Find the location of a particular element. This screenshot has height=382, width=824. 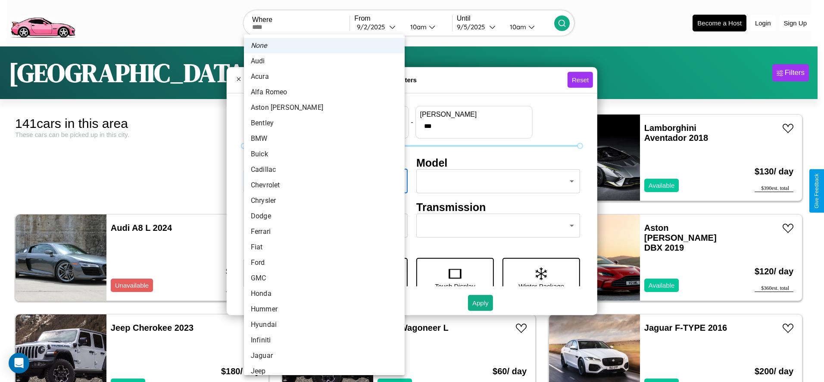

li: Alfa Romeo is located at coordinates (324, 92).